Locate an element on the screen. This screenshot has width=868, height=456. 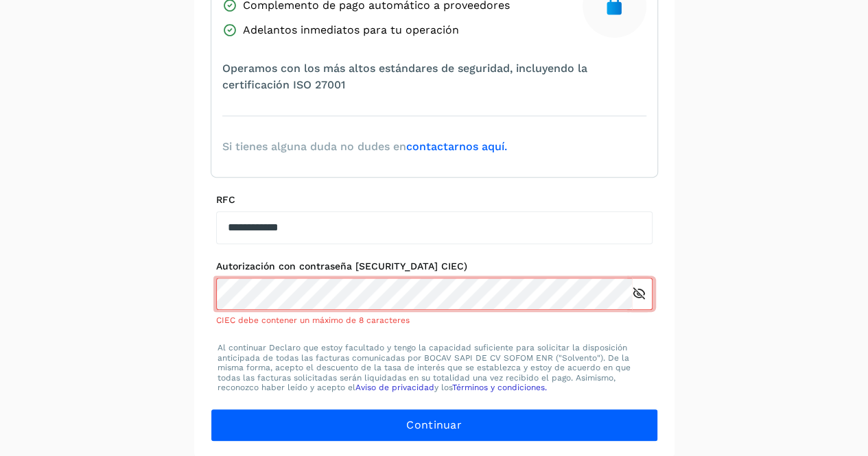
a: contactarnos aquí. is located at coordinates (456, 146).